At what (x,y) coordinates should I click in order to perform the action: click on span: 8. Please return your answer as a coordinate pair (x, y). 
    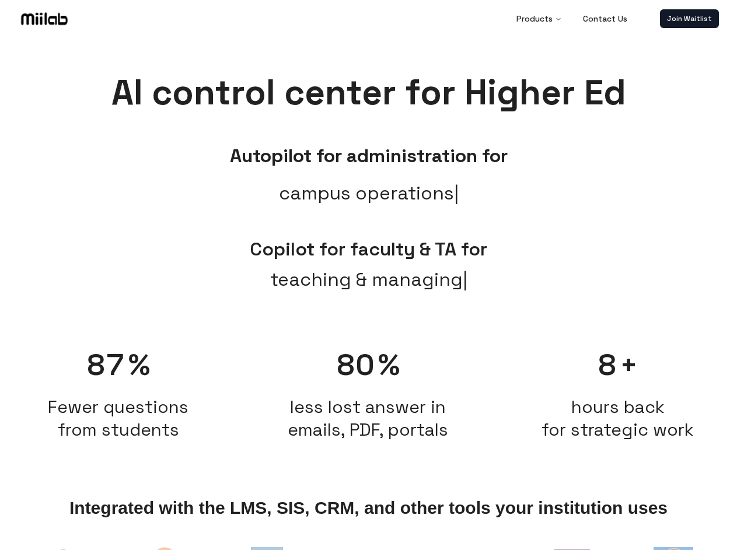
    Looking at the image, I should click on (608, 365).